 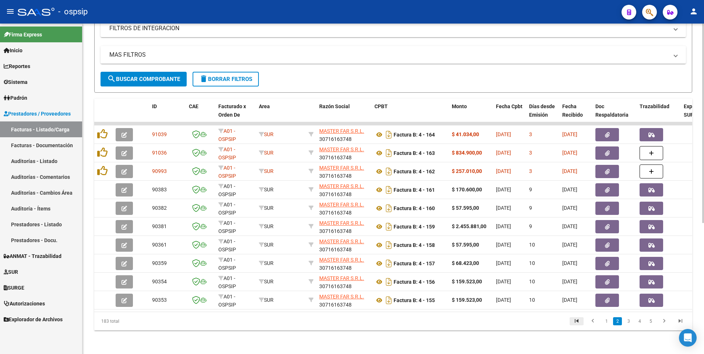 I want to click on a: 4, so click(x=640, y=322).